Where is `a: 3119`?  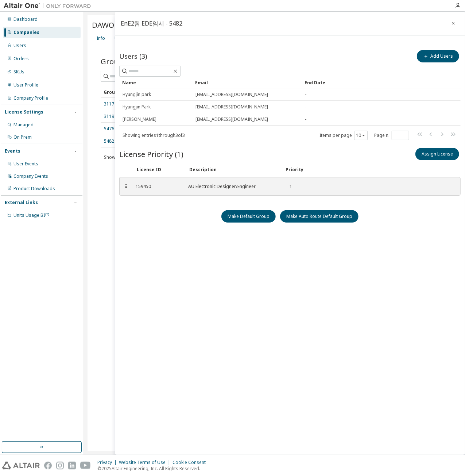 a: 3119 is located at coordinates (109, 116).